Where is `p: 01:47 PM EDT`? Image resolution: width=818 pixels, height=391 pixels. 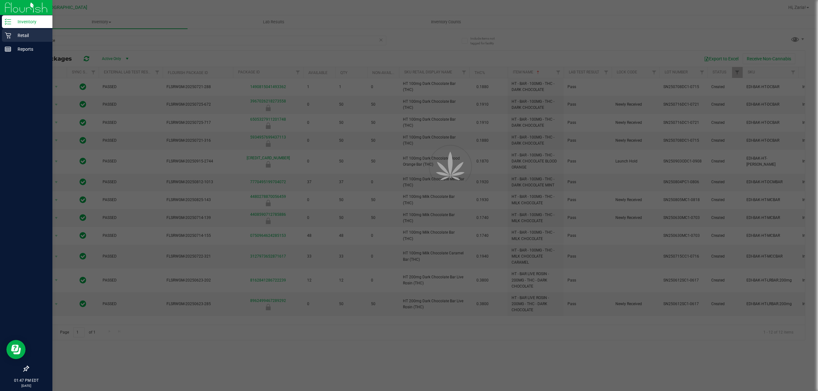
p: 01:47 PM EDT is located at coordinates (26, 381).